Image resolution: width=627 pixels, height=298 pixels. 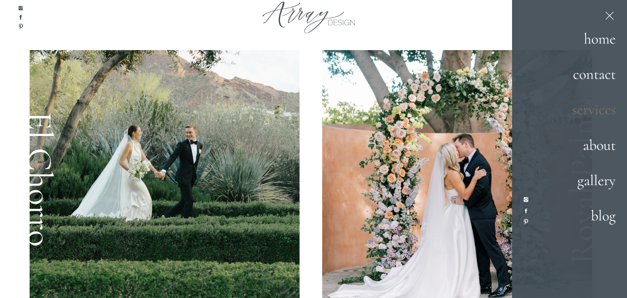 I want to click on span: Subscribe, so click(x=266, y=36).